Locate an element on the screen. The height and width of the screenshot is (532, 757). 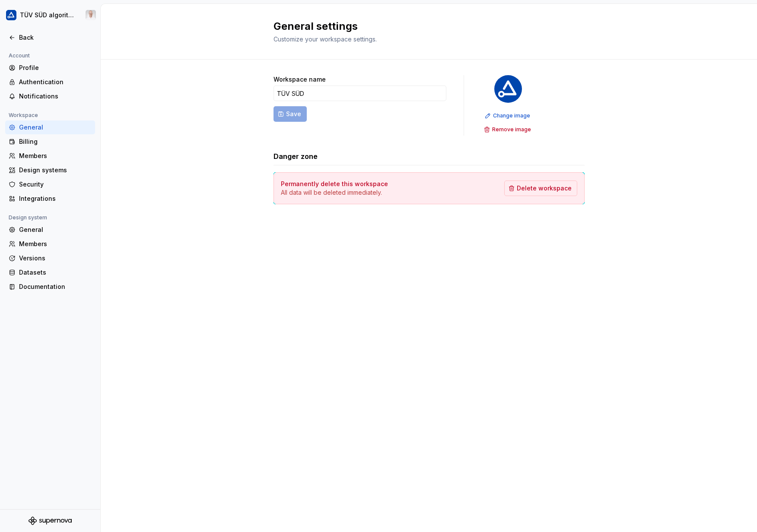
button: Remove image is located at coordinates (508, 130).